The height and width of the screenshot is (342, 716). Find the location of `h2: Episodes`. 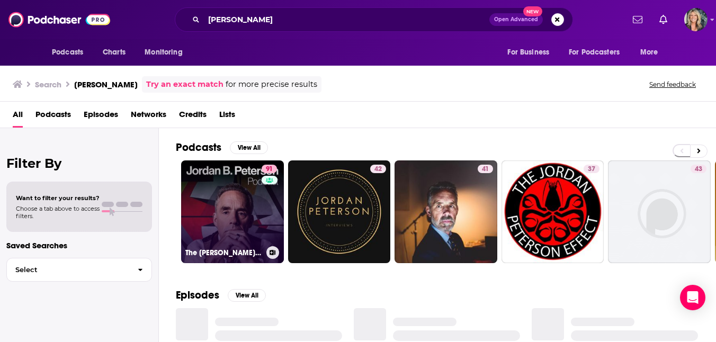

h2: Episodes is located at coordinates (198, 295).